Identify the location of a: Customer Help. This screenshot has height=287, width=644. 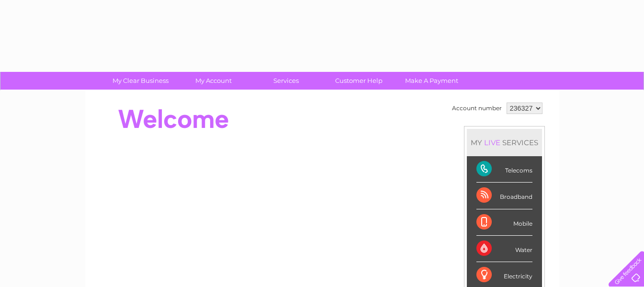
(359, 80).